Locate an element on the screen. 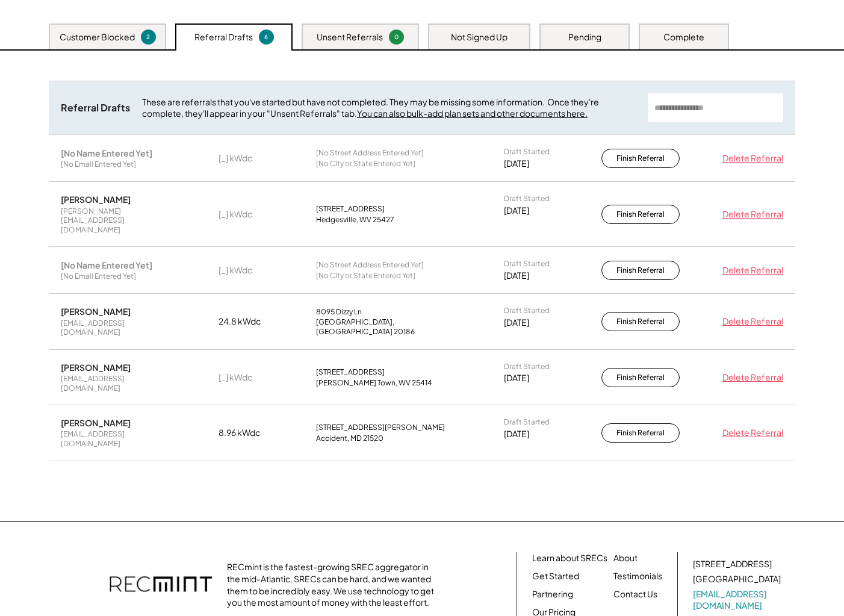  div: Customer Blocked is located at coordinates (97, 37).